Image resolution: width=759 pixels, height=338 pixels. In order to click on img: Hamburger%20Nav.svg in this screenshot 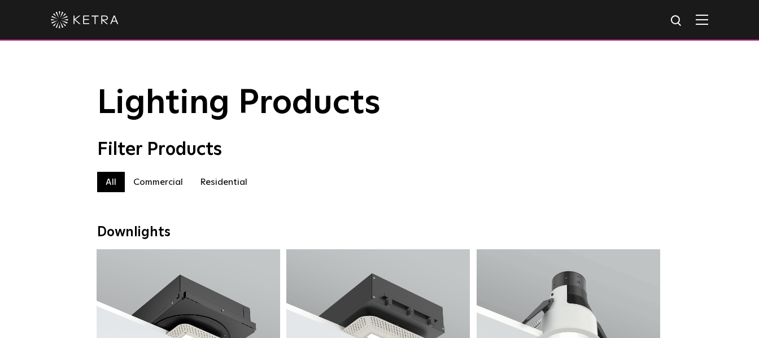, I will do `click(702, 19)`.